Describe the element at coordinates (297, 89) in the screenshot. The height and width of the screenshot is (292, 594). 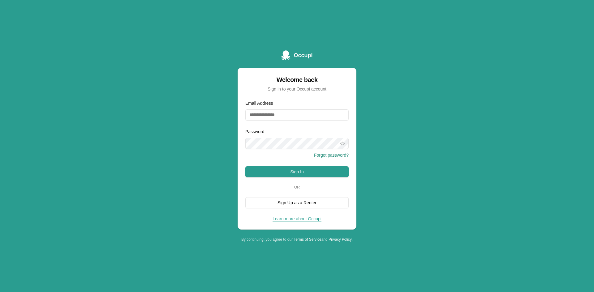
I see `div: Sign in to your Occupi account` at that location.